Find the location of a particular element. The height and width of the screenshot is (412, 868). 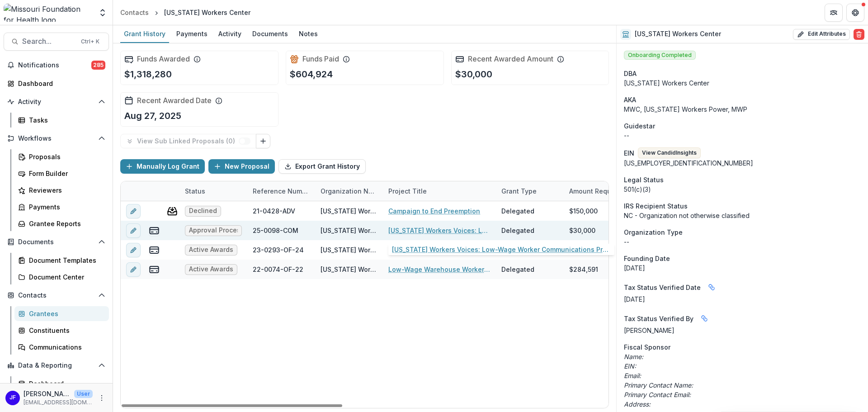

i: Primary Contact Name: is located at coordinates (659, 385).